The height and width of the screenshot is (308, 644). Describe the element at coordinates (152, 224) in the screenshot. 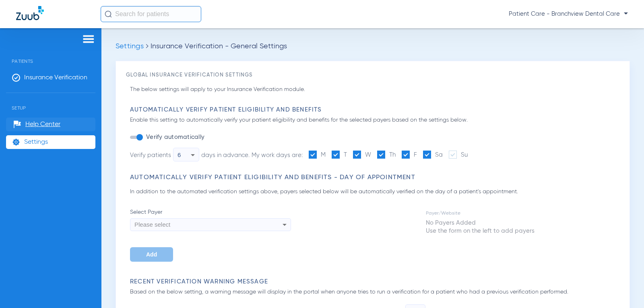

I see `span: Please select` at that location.